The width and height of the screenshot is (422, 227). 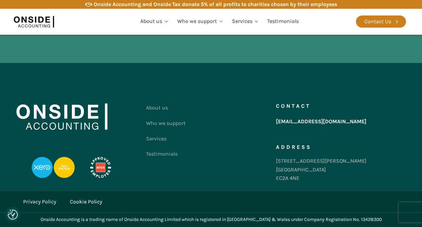 I want to click on a: Contact Us, so click(x=381, y=22).